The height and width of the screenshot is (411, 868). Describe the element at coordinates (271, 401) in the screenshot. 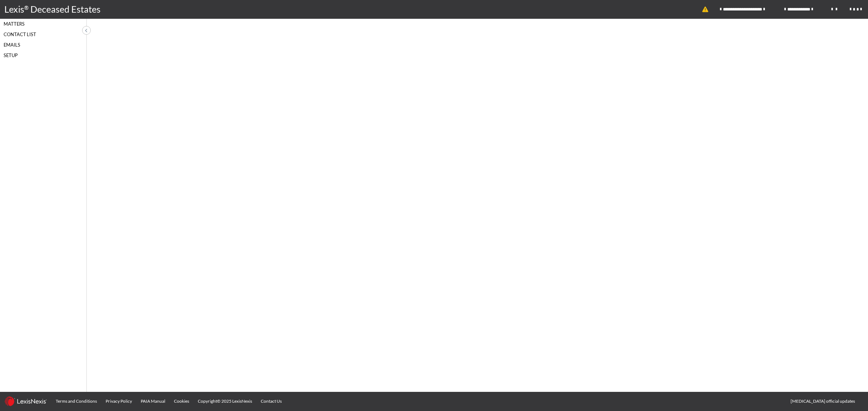

I see `a: Contact Us` at that location.